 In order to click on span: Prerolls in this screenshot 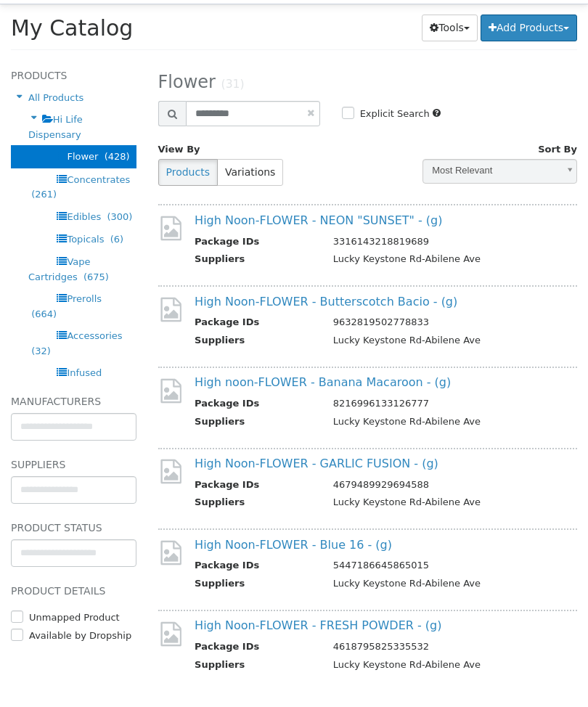, I will do `click(84, 294)`.